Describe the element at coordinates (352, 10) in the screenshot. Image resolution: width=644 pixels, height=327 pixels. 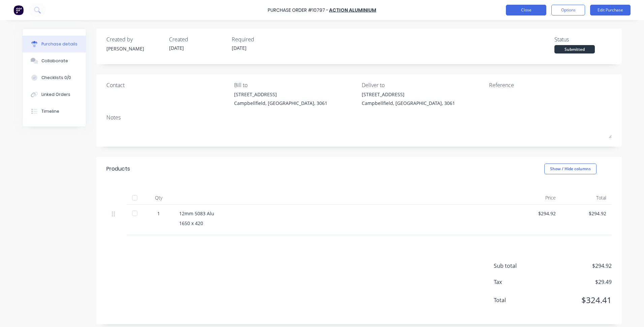
I see `a: Action Aluminium` at that location.